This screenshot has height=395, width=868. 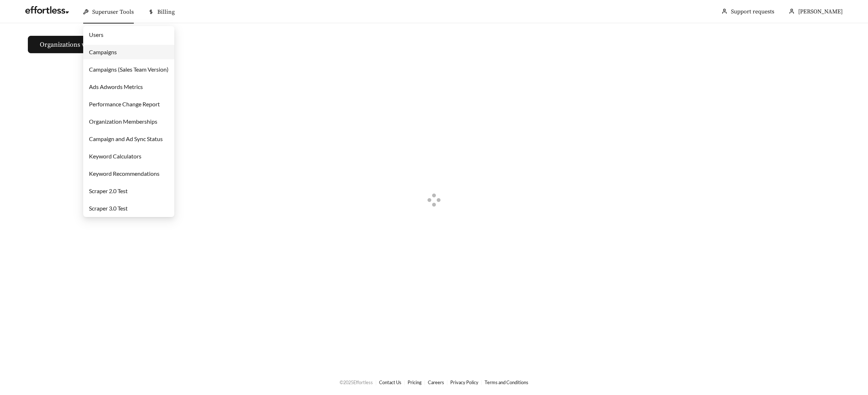 What do you see at coordinates (124, 173) in the screenshot?
I see `a: Keyword Recommendations` at bounding box center [124, 173].